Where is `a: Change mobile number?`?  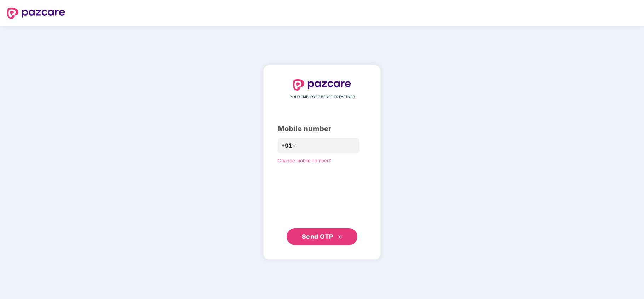 a: Change mobile number? is located at coordinates (304, 161).